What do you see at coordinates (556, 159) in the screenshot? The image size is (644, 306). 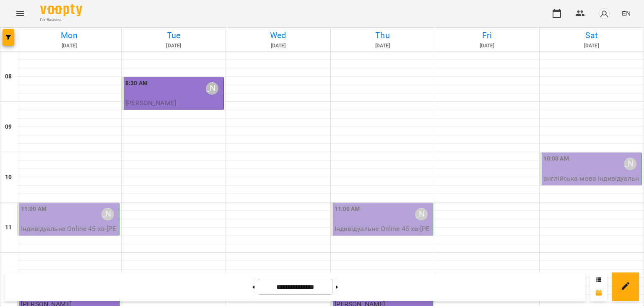 I see `label: 10:00 AM` at bounding box center [556, 159].